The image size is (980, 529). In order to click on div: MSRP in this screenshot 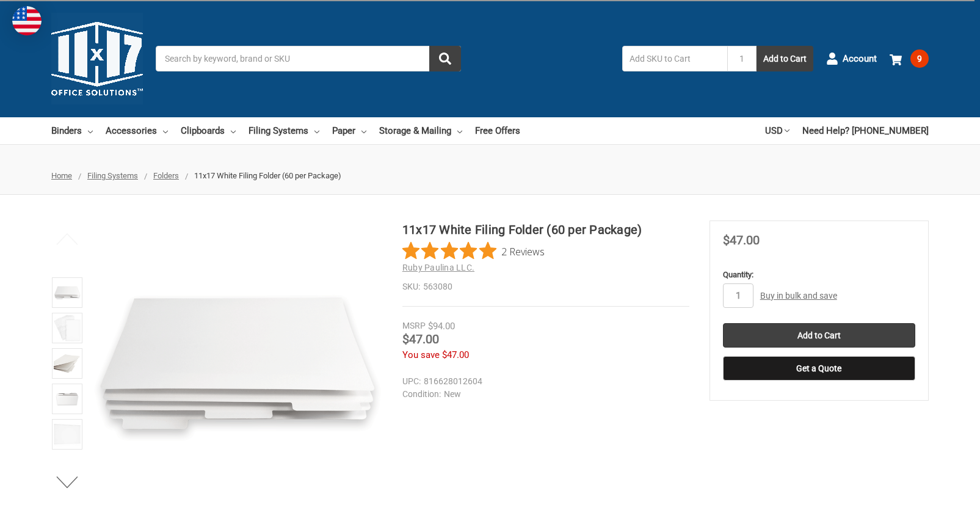, I will do `click(414, 326)`.